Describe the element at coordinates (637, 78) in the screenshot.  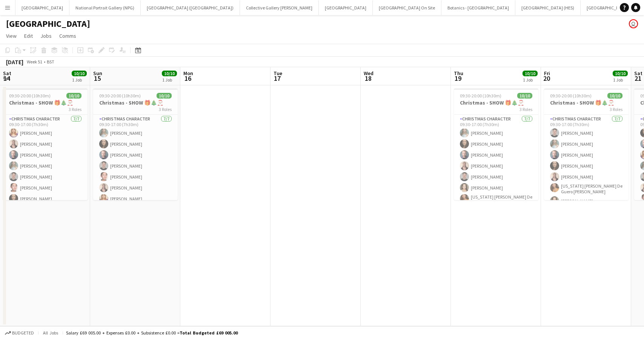
I see `span: 21` at that location.